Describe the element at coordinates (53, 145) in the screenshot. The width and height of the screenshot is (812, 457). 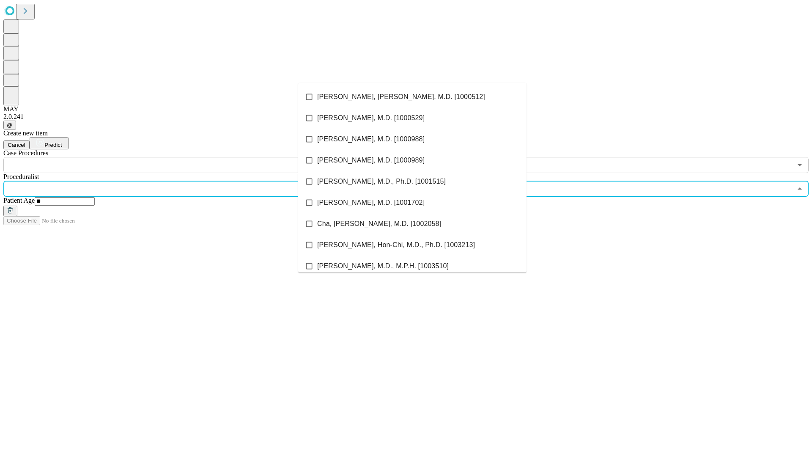
I see `span: Predict` at that location.